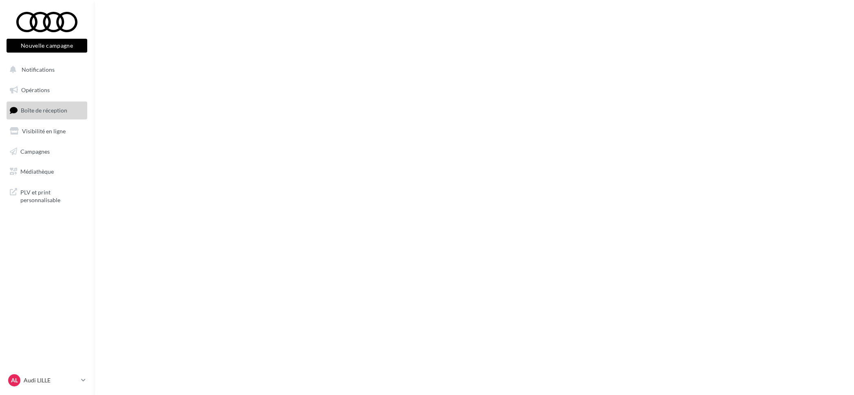  What do you see at coordinates (47, 90) in the screenshot?
I see `a: Opérations` at bounding box center [47, 90].